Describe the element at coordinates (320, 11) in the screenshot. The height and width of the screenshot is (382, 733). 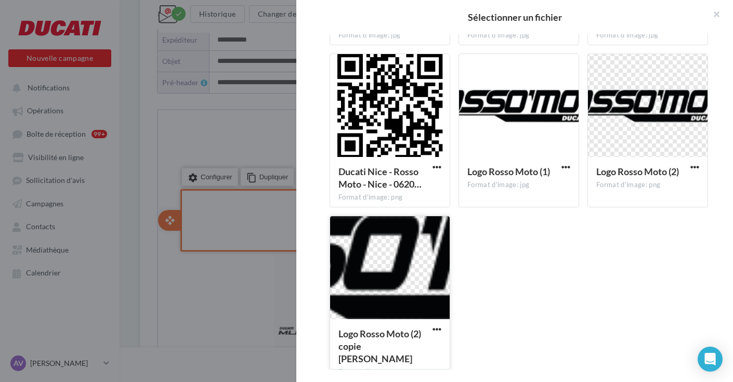
I see `a: Cliquez-ici` at that location.